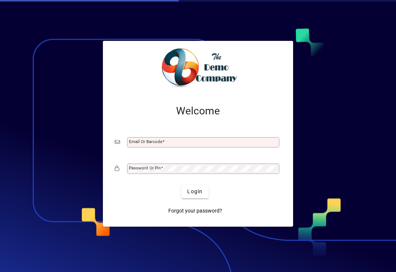 Image resolution: width=396 pixels, height=272 pixels. I want to click on h2: Welcome, so click(198, 111).